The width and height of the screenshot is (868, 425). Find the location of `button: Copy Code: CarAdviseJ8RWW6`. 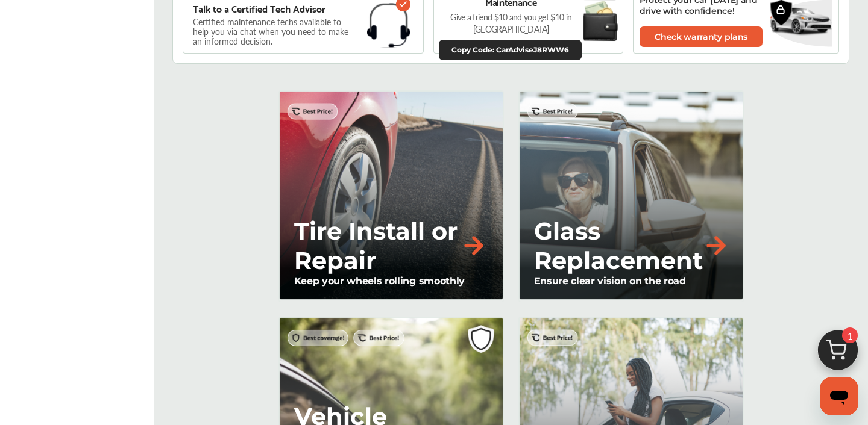

button: Copy Code: CarAdviseJ8RWW6 is located at coordinates (510, 50).